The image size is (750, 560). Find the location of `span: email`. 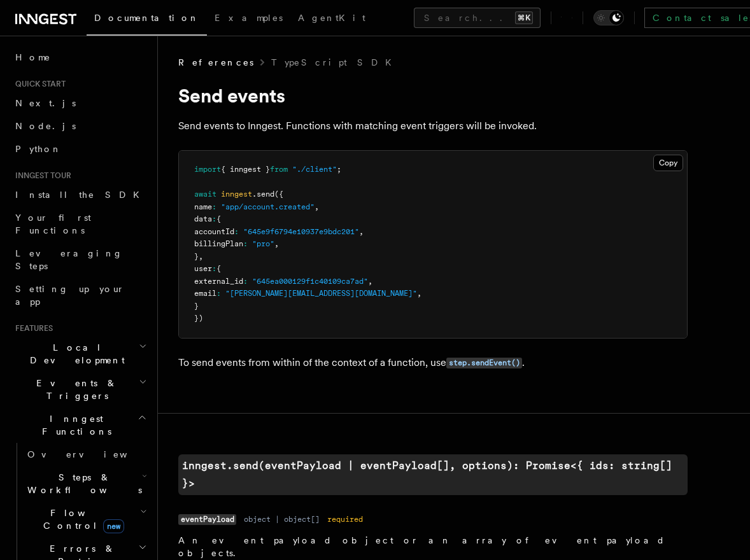

span: email is located at coordinates (205, 293).